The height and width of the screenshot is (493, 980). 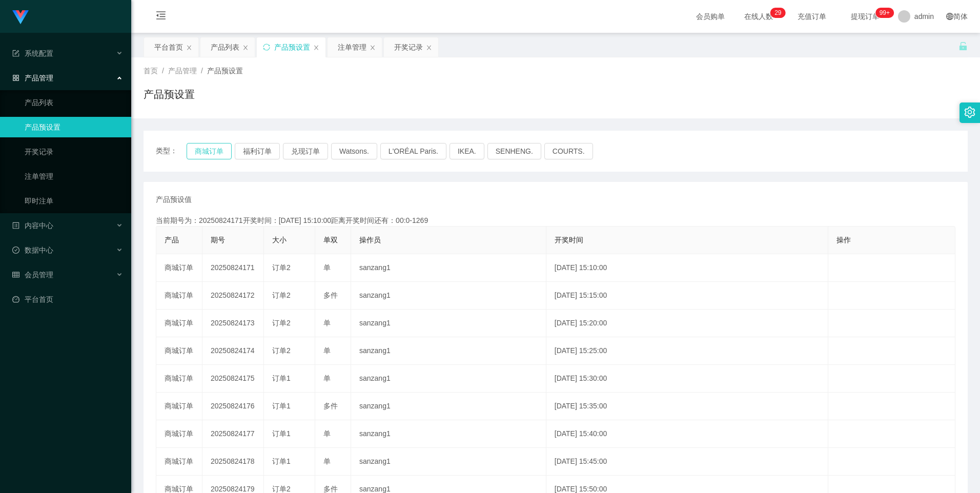 I want to click on i: 图标: global, so click(x=950, y=17).